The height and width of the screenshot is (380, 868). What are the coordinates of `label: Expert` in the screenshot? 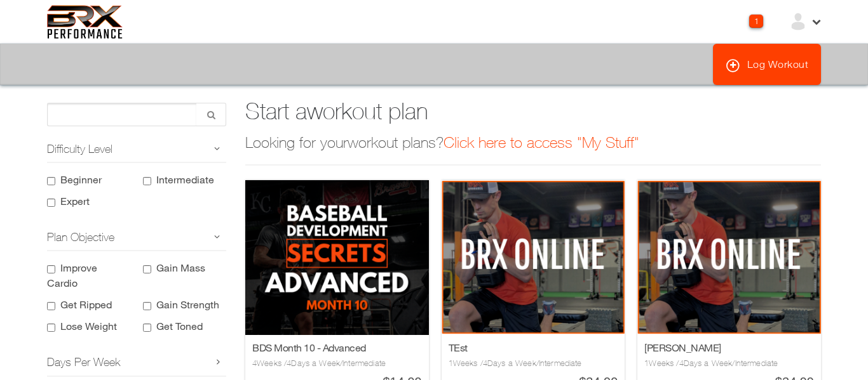 It's located at (75, 200).